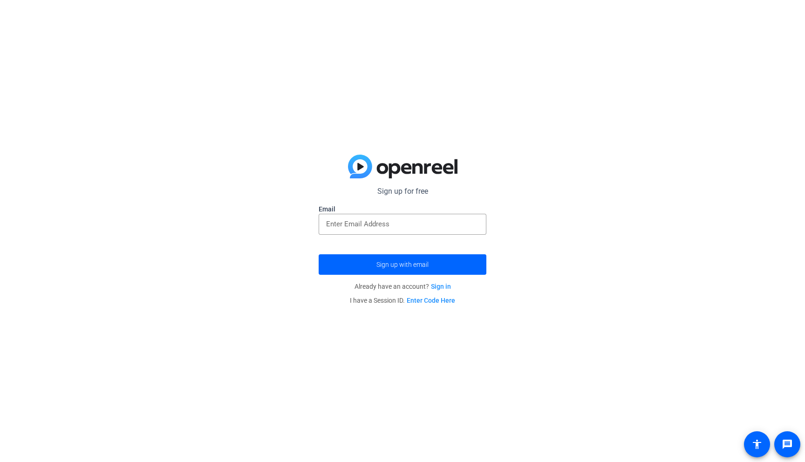 This screenshot has height=462, width=805. What do you see at coordinates (431, 300) in the screenshot?
I see `a: Enter Code Here` at bounding box center [431, 300].